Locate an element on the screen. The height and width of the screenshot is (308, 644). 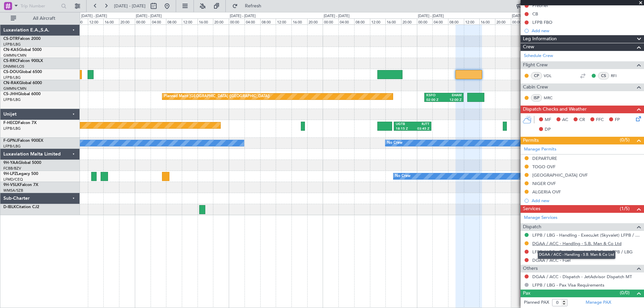
button: Refresh is located at coordinates (249, 6).